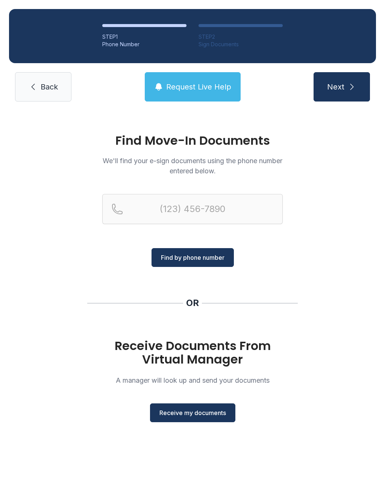 This screenshot has width=385, height=497. What do you see at coordinates (192, 303) in the screenshot?
I see `div: OR` at bounding box center [192, 303].